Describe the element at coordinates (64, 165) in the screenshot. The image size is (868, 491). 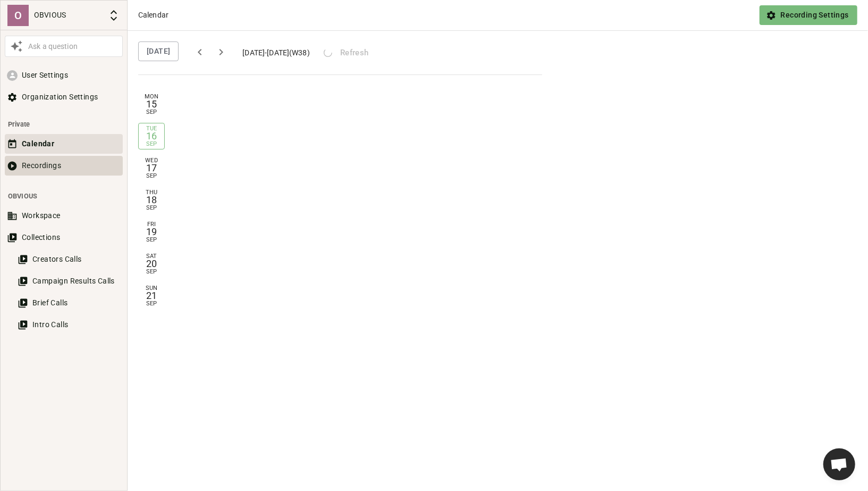
I see `a: Recordings` at that location.